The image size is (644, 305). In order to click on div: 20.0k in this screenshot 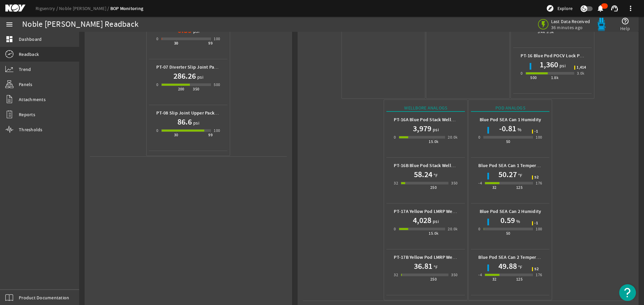, I will do `click(452, 137)`.